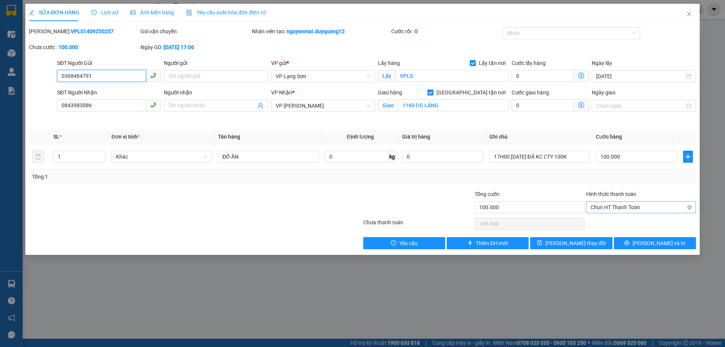 The width and height of the screenshot is (725, 347). What do you see at coordinates (529, 63) in the screenshot?
I see `label: Cước lấy hàng` at bounding box center [529, 63].